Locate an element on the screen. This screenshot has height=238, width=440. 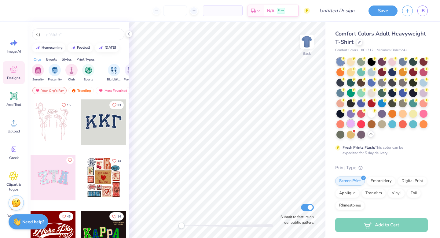
div: Accessibility label is located at coordinates (181, 225).